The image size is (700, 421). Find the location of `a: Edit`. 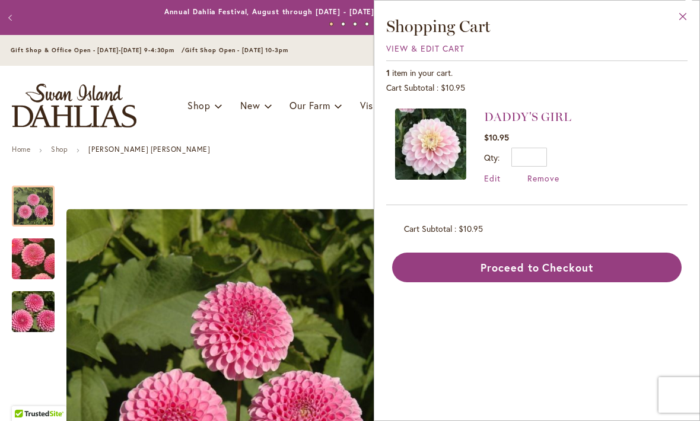

a: Edit is located at coordinates (493, 178).